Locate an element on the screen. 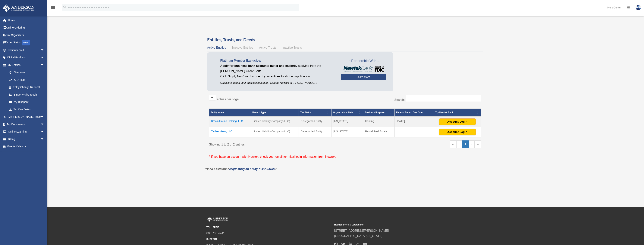 Image resolution: width=644 pixels, height=245 pixels. img: NewtekBankLogoSM.png is located at coordinates (363, 69).